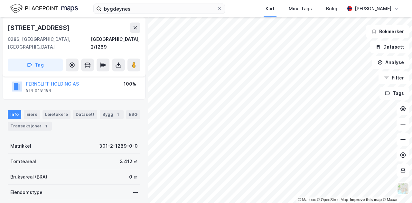 This screenshot has height=203, width=412. What do you see at coordinates (30, 126) in the screenshot?
I see `div: Transaksjoner` at bounding box center [30, 126].